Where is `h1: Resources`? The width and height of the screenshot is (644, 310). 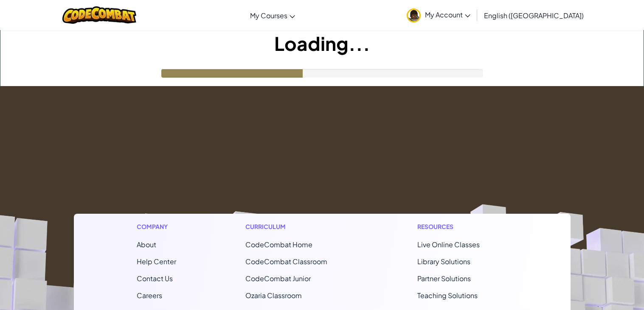 h1: Resources is located at coordinates (462, 227).